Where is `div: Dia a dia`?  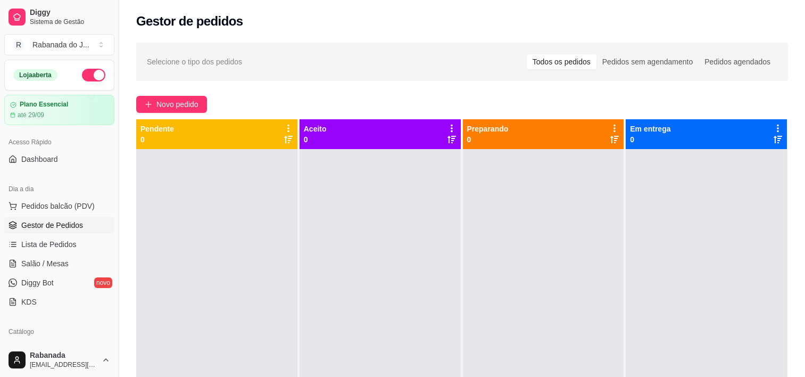 div: Dia a dia is located at coordinates (59, 189).